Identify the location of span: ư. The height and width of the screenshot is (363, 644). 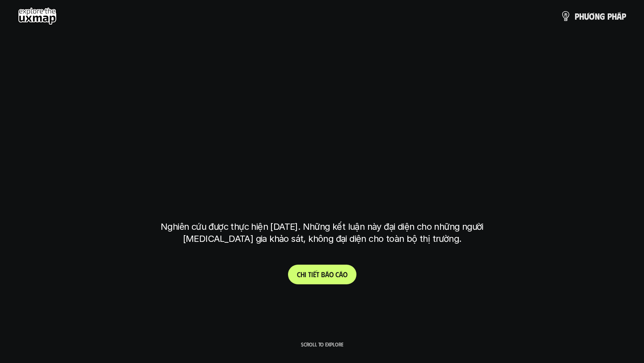
(586, 16).